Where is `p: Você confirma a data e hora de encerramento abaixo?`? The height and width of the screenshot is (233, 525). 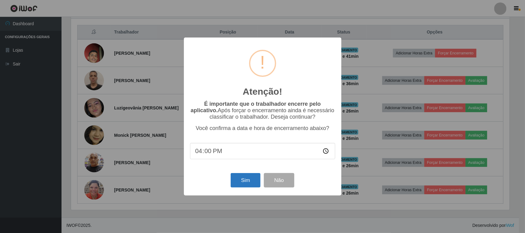
p: Você confirma a data e hora de encerramento abaixo? is located at coordinates (263, 128).